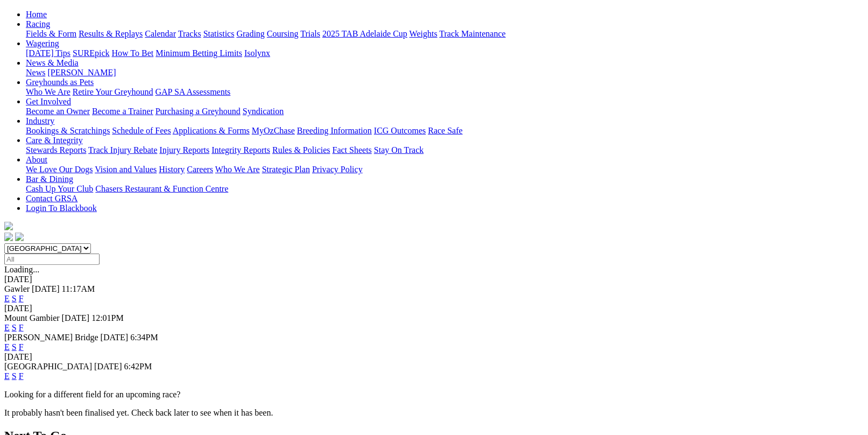  I want to click on div: Greyhounds as Pets, so click(445, 92).